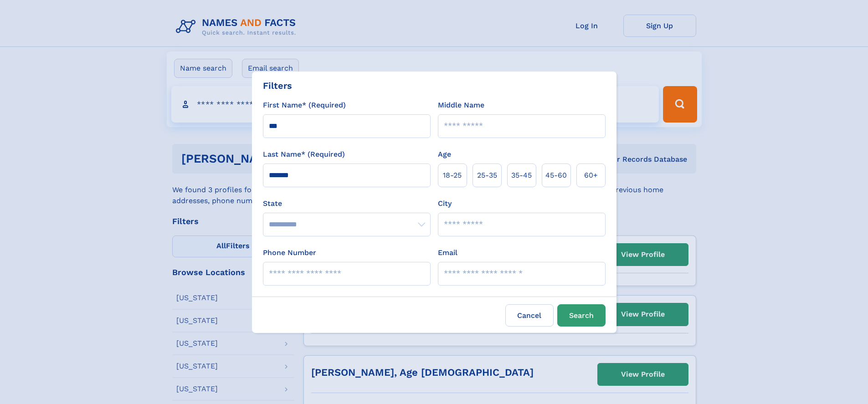  I want to click on span: 18‑25, so click(452, 175).